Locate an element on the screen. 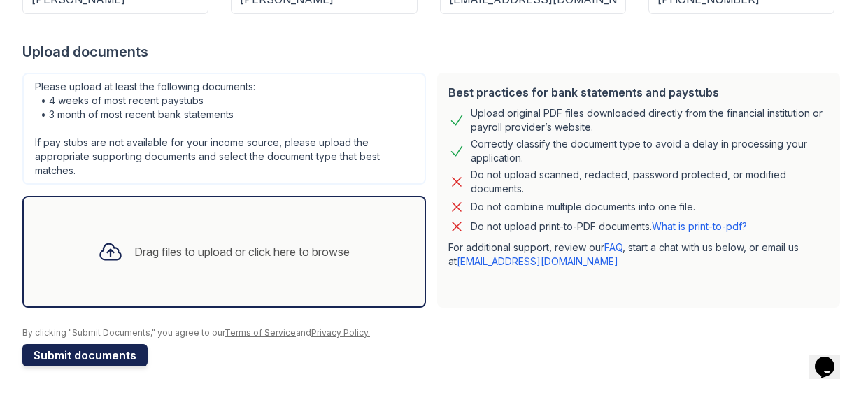  div: Upload documents is located at coordinates (434, 52).